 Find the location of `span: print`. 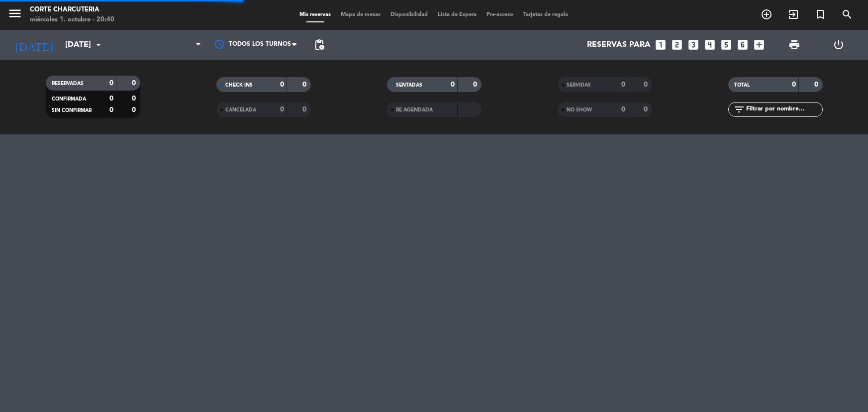

span: print is located at coordinates (794, 45).